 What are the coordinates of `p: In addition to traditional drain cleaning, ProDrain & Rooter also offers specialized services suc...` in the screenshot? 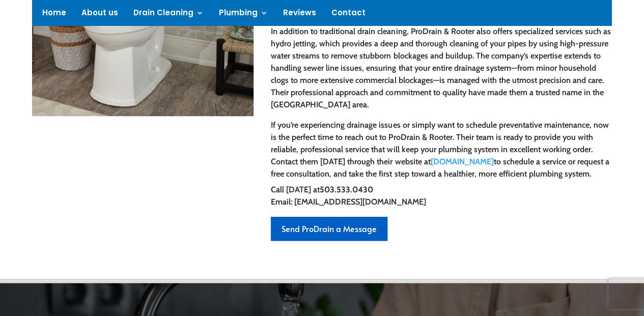 It's located at (441, 72).